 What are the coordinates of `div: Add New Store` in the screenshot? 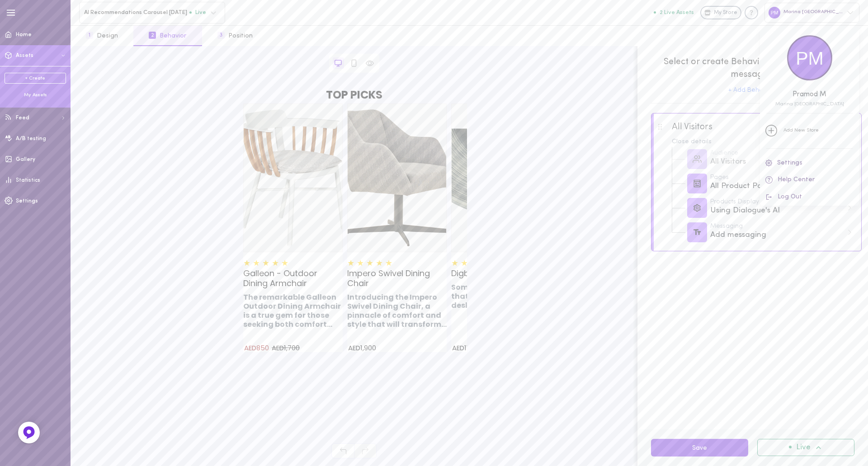 It's located at (801, 131).